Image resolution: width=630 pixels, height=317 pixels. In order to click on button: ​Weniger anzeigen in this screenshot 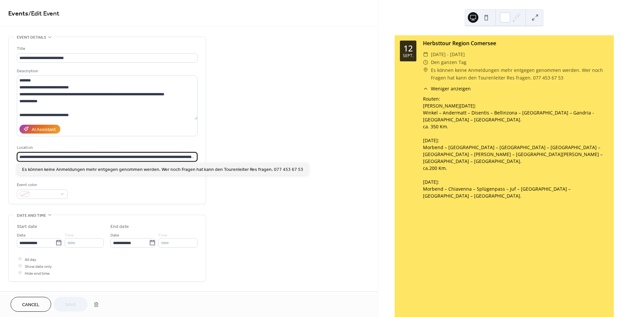, I will do `click(446, 88)`.